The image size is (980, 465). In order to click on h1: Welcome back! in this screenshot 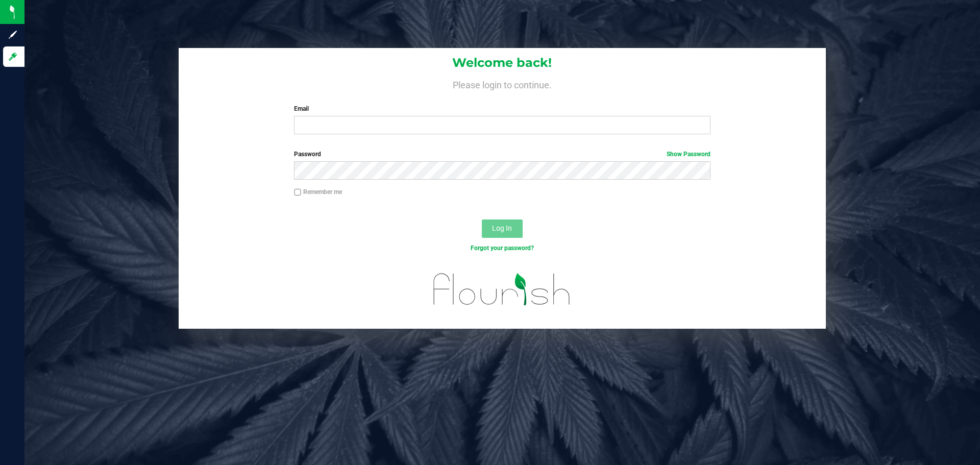, I will do `click(502, 63)`.